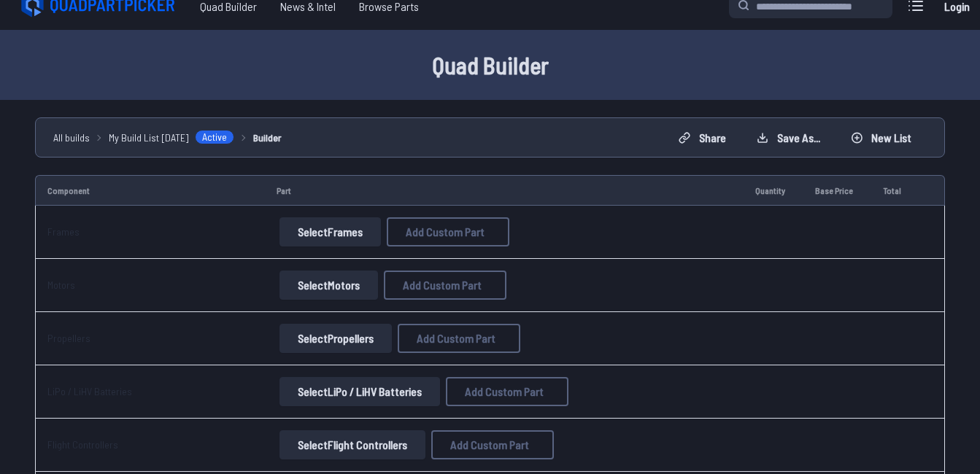 The height and width of the screenshot is (474, 980). Describe the element at coordinates (71, 138) in the screenshot. I see `a: All builds` at that location.